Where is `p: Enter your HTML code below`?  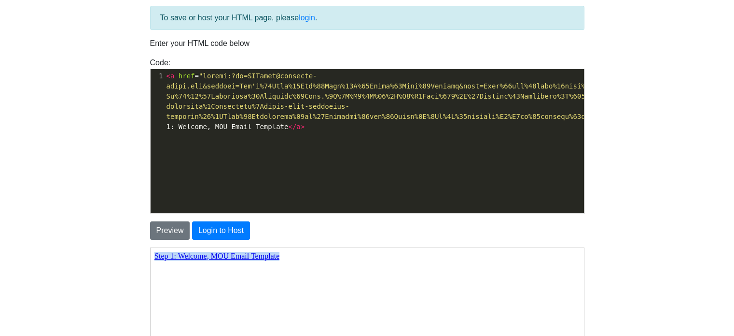 p: Enter your HTML code below is located at coordinates (367, 43).